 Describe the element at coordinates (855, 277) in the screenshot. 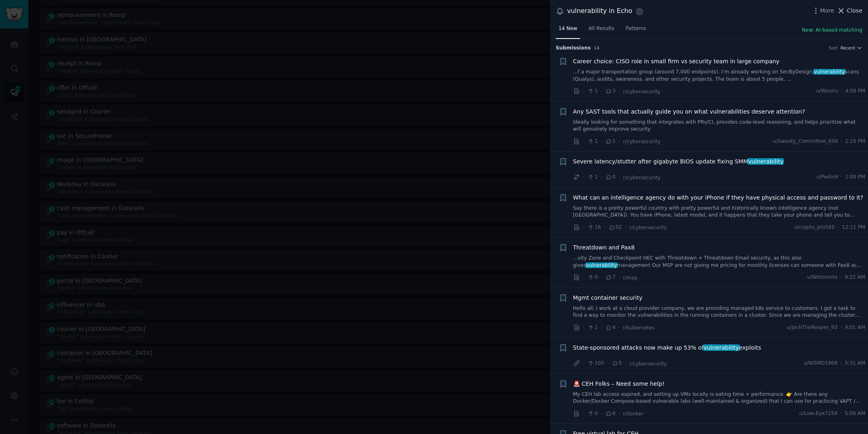

I see `span: 9:22 AM` at that location.